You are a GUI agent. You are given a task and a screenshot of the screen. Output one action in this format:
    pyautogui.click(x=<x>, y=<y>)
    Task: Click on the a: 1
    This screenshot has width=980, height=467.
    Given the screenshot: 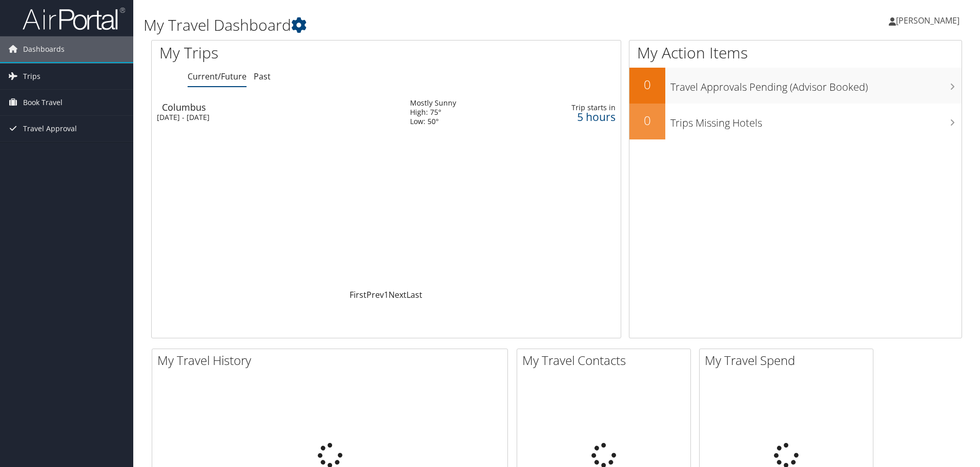 What is the action you would take?
    pyautogui.click(x=386, y=295)
    